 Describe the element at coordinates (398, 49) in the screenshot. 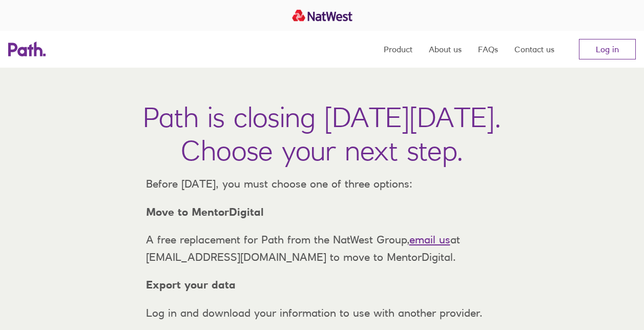

I see `a: Product` at that location.